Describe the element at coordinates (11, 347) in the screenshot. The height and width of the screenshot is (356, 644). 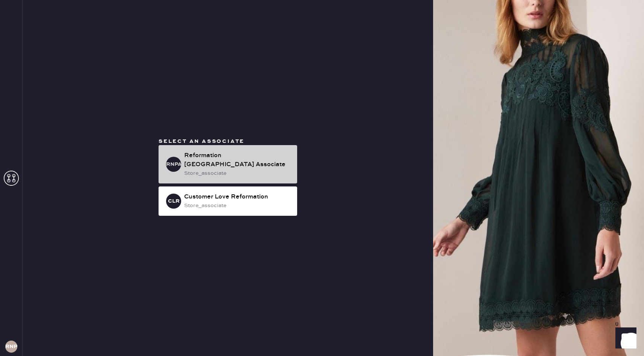
I see `h3: RNP` at that location.